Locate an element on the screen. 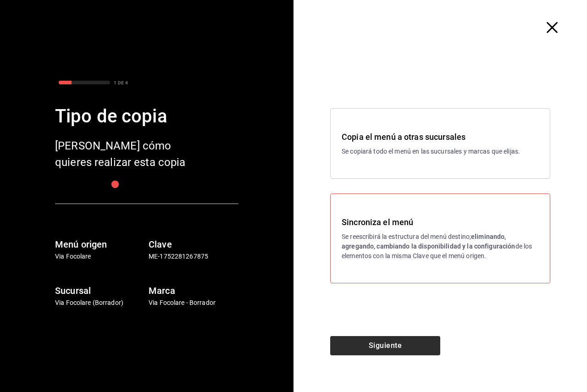  h6: Marca is located at coordinates (194, 290).